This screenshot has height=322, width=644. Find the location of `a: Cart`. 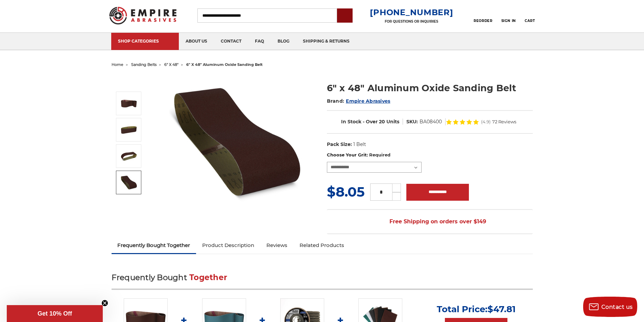

a: Cart is located at coordinates (530, 16).